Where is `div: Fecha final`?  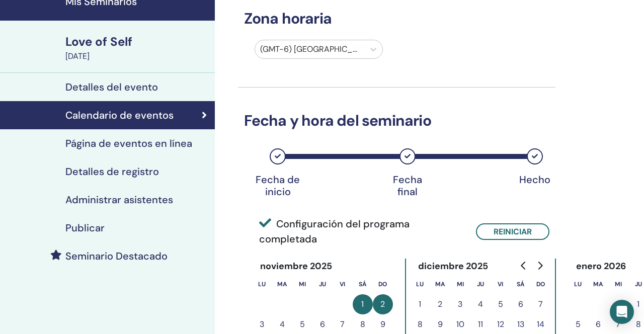
div: Fecha final is located at coordinates (407, 185).